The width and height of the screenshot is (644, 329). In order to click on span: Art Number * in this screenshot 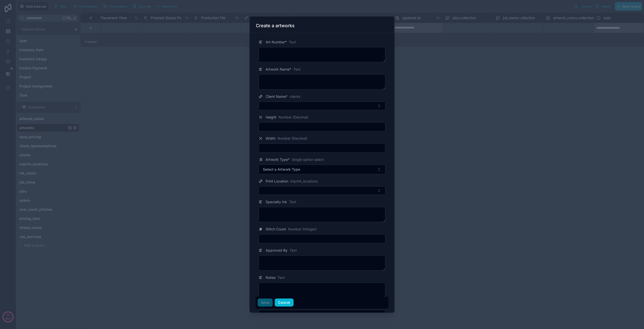, I will do `click(277, 42)`.